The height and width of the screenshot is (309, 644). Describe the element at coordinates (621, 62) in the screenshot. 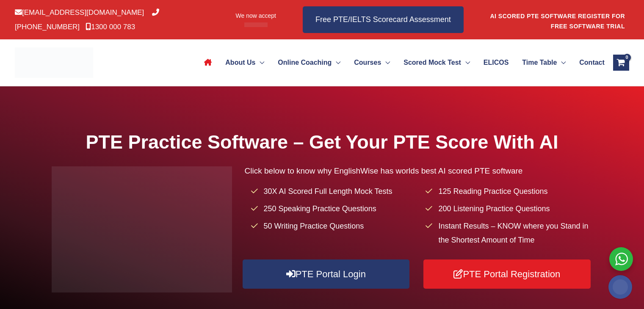

I see `a: View Shopping Cart, empty` at that location.